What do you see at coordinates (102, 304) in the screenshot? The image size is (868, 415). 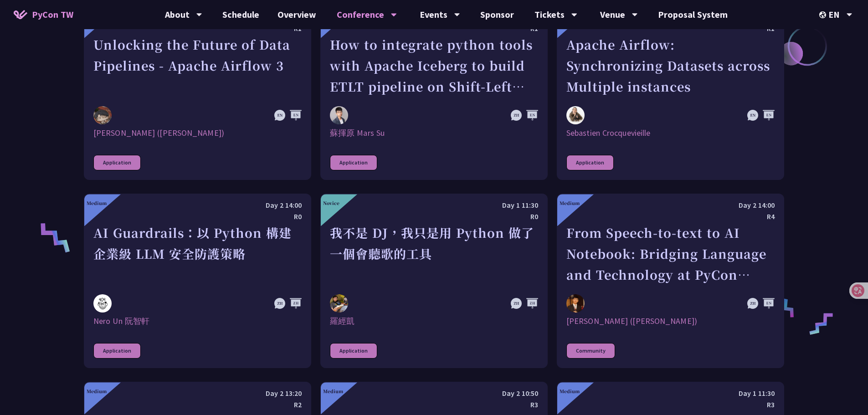 I see `img: Nero Un 阮智軒` at bounding box center [102, 304].